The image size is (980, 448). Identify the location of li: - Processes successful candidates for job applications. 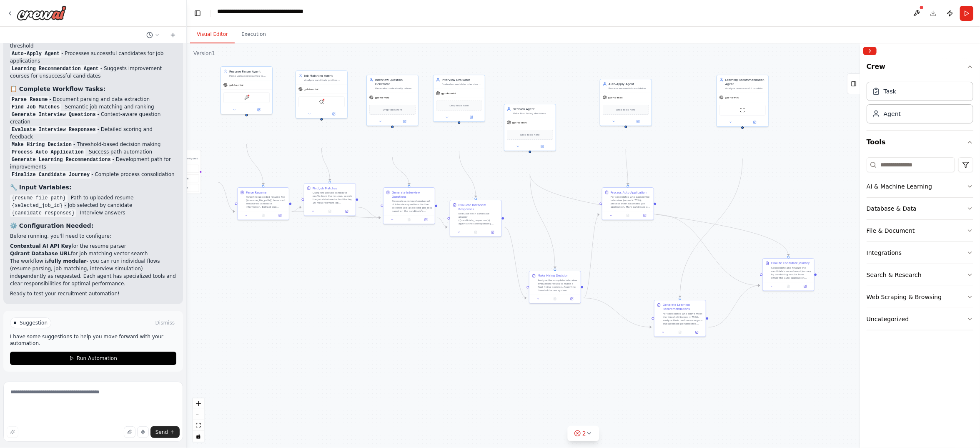
(93, 57).